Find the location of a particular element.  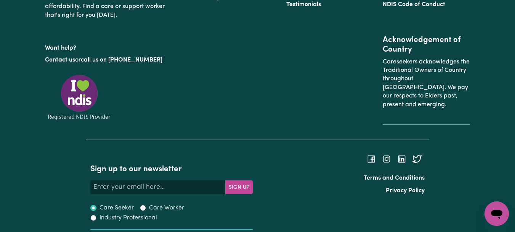

label: Care Seeker is located at coordinates (117, 207).